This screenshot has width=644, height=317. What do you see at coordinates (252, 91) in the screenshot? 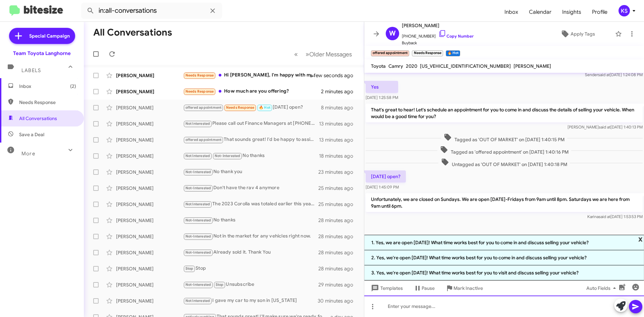
I see `div: How much are you offering?` at bounding box center [252, 91].